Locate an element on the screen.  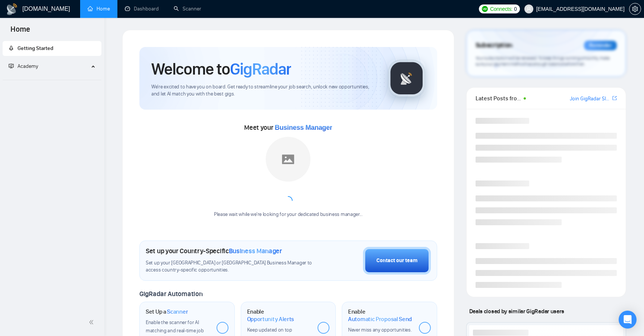
div: Open Intercom Messenger is located at coordinates (627, 319).